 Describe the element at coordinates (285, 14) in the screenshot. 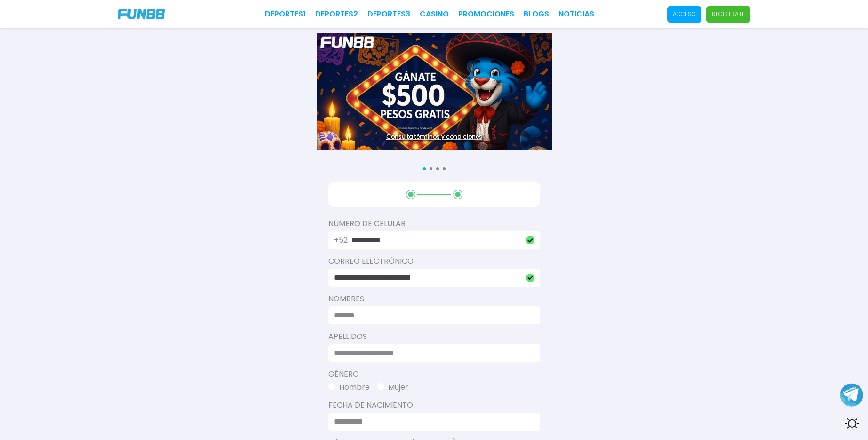

I see `a: Deportes1` at that location.